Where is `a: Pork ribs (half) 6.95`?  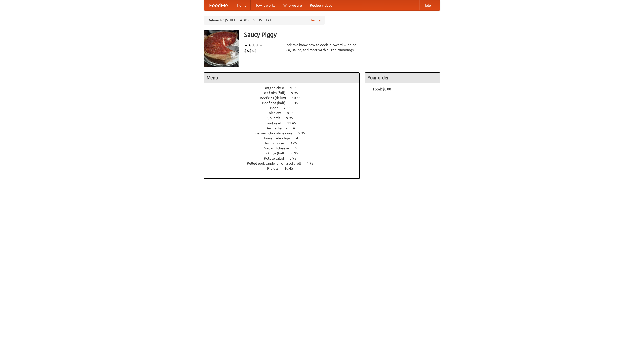
a: Pork ribs (half) 6.95 is located at coordinates (285, 153).